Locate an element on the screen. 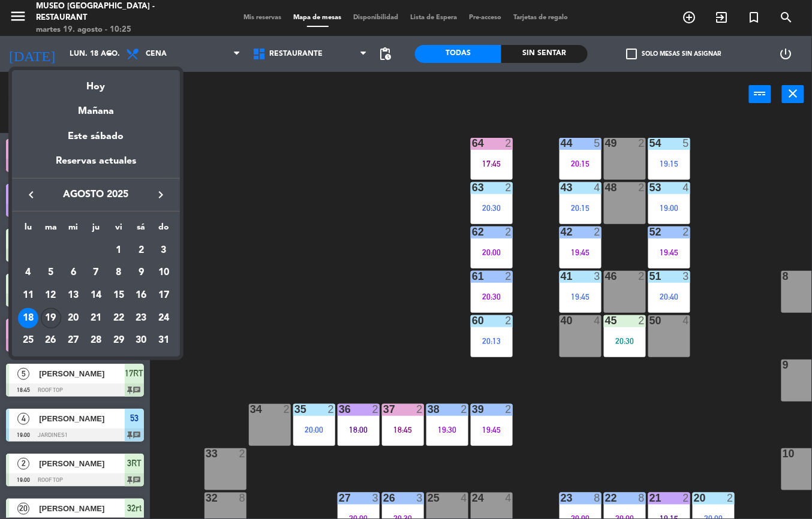 This screenshot has height=519, width=812. button: keyboard_arrow_left is located at coordinates (31, 195).